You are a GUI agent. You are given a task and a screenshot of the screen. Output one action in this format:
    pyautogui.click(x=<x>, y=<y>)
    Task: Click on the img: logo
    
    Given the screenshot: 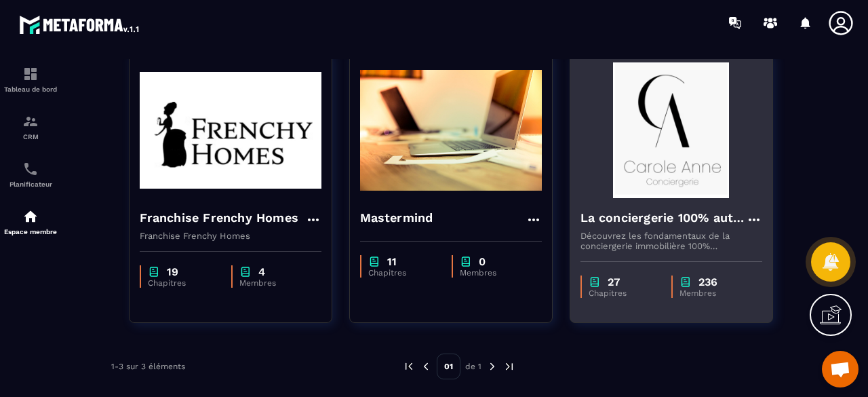 What is the action you would take?
    pyautogui.click(x=80, y=24)
    